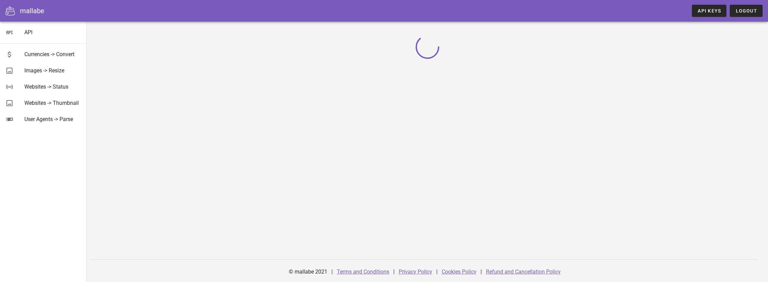  What do you see at coordinates (53, 70) in the screenshot?
I see `div: Images -> Resize` at bounding box center [53, 70].